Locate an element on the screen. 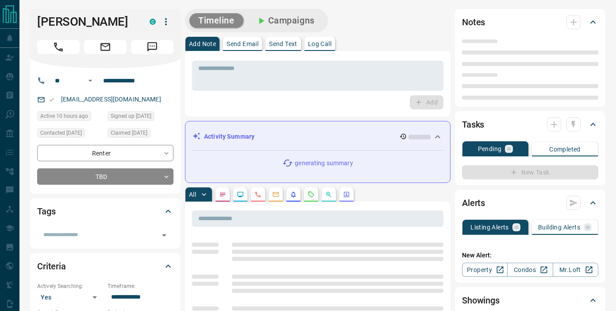 The height and width of the screenshot is (311, 616). svg: Listing Alerts is located at coordinates (294, 194).